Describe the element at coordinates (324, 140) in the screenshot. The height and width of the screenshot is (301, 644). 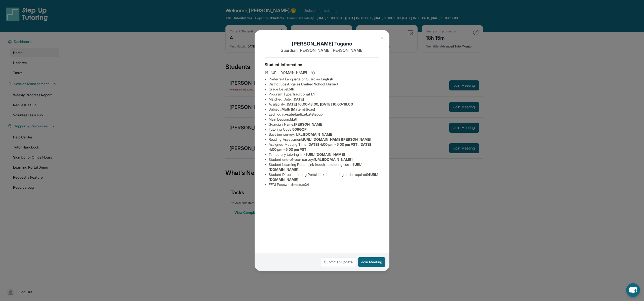
I see `li: Reading Assessment :` at that location.